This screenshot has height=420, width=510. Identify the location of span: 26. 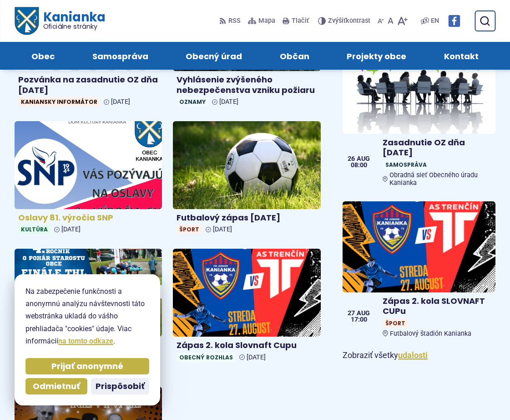
(351, 159).